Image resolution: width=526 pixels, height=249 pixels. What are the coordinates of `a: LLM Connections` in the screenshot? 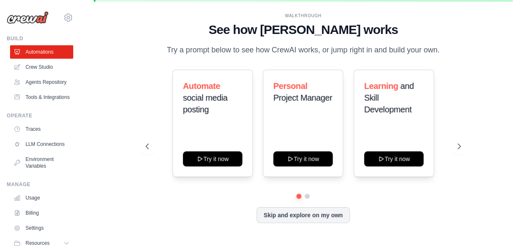 It's located at (41, 144).